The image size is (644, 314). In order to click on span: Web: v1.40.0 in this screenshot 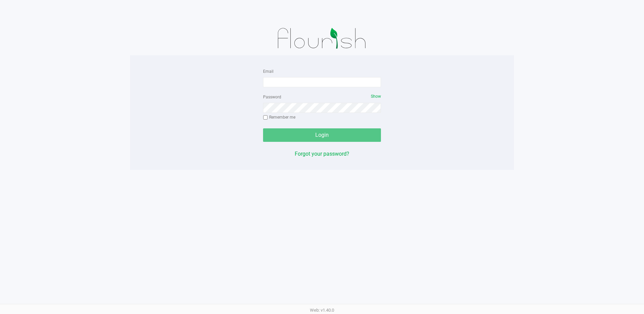, I will do `click(322, 310)`.